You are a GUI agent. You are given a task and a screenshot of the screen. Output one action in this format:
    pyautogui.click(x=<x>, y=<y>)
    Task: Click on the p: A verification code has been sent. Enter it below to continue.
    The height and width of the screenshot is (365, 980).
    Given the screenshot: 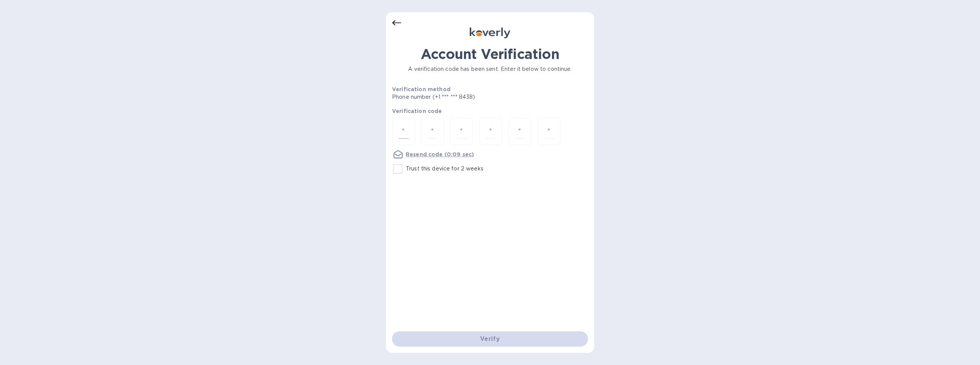 What is the action you would take?
    pyautogui.click(x=490, y=68)
    